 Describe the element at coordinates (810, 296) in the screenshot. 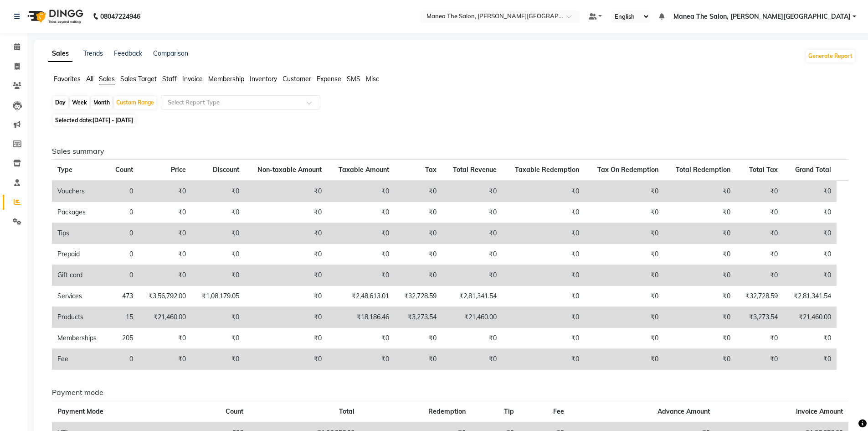

I see `td: ₹2,81,341.54` at that location.